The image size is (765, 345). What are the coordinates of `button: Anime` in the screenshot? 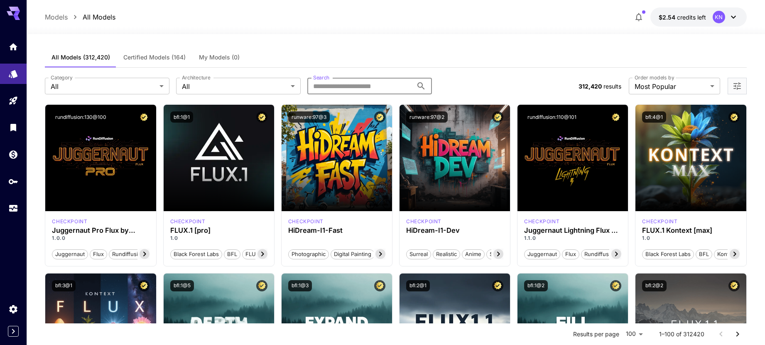 It's located at (473, 254).